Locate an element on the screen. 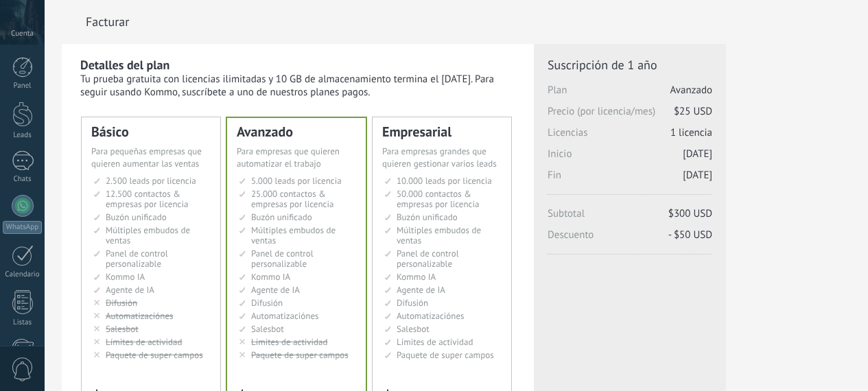  span: 1 licencia is located at coordinates (691, 133).